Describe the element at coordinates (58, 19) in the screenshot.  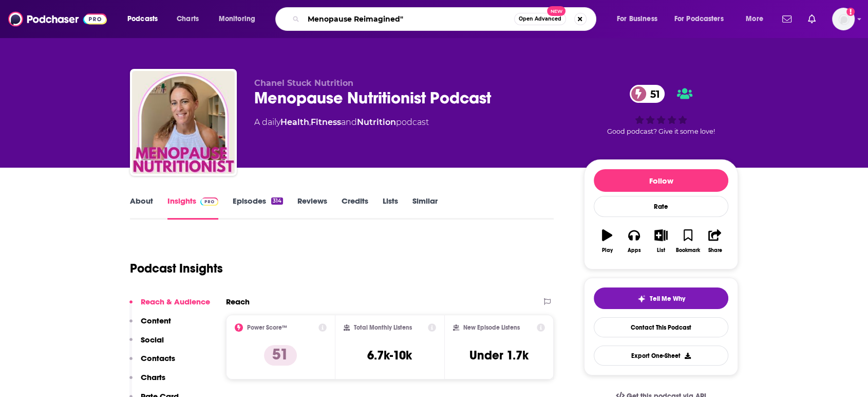
I see `a: Podchaser - Follow, Share and Rate Podcasts` at that location.